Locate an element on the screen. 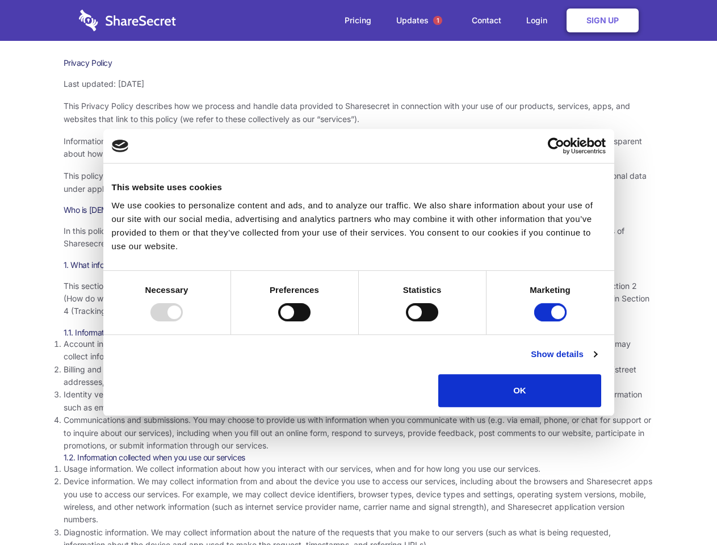 This screenshot has width=717, height=545. strong: Necessary is located at coordinates (167, 290).